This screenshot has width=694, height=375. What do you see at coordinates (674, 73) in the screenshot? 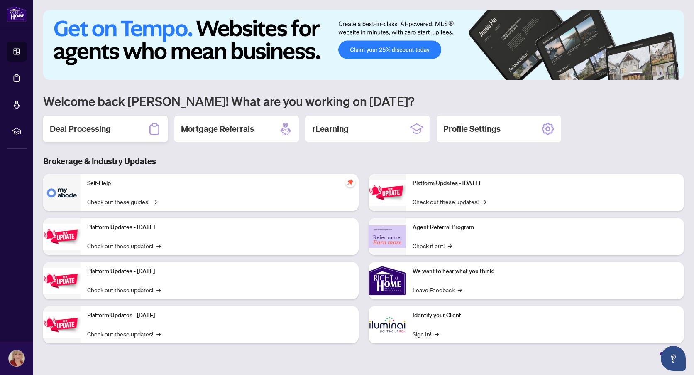
I see `button: 6` at bounding box center [674, 73].